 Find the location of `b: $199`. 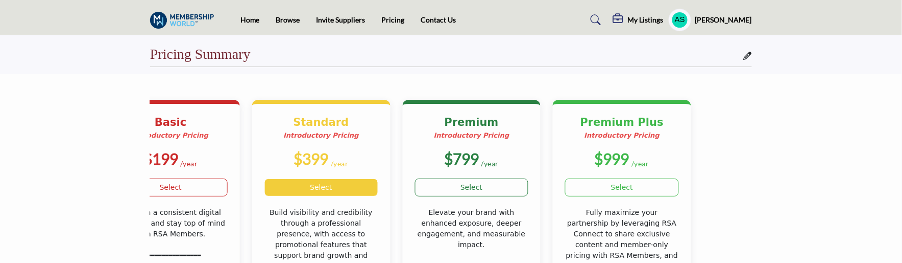

b: $199 is located at coordinates (161, 158).